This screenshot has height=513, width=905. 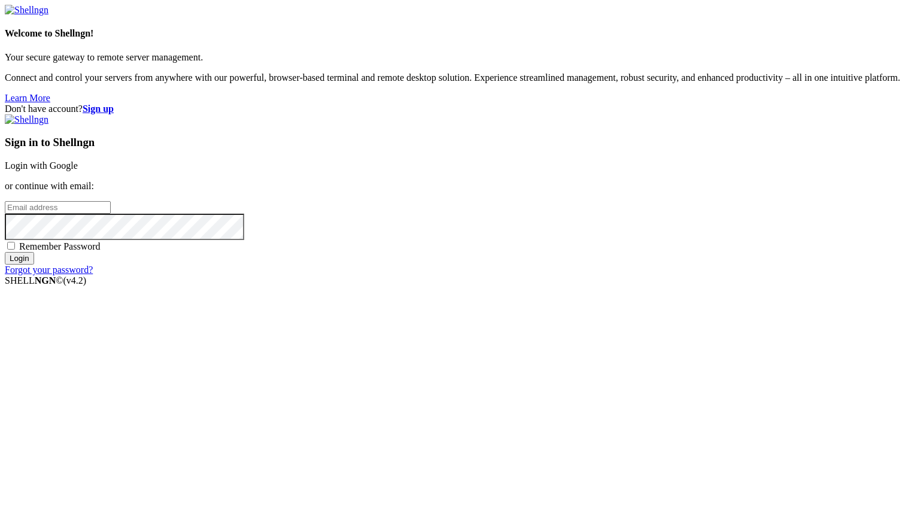 What do you see at coordinates (75, 280) in the screenshot?
I see `span: 4.2.0` at bounding box center [75, 280].